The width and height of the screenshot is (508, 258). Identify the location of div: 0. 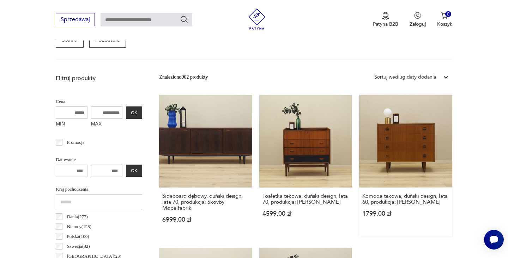
(448, 14).